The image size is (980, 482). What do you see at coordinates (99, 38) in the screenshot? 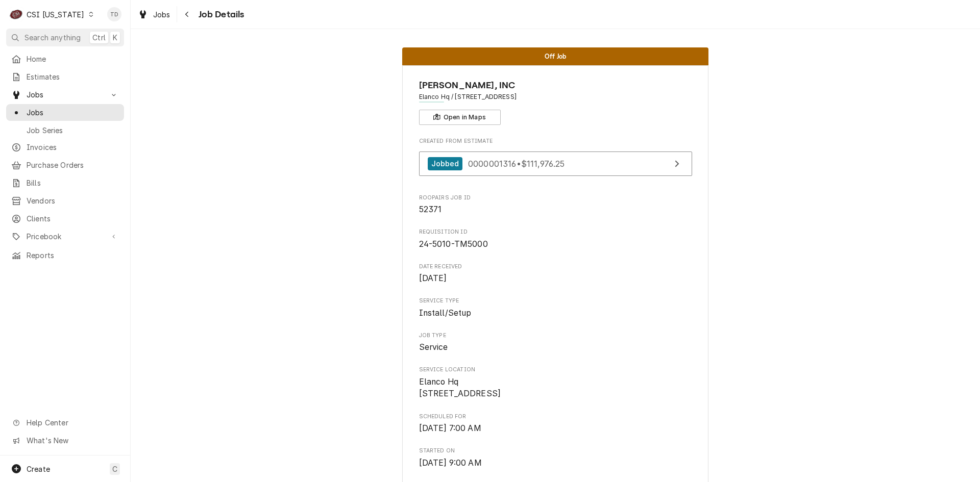
I see `span: Ctrl` at bounding box center [99, 38].